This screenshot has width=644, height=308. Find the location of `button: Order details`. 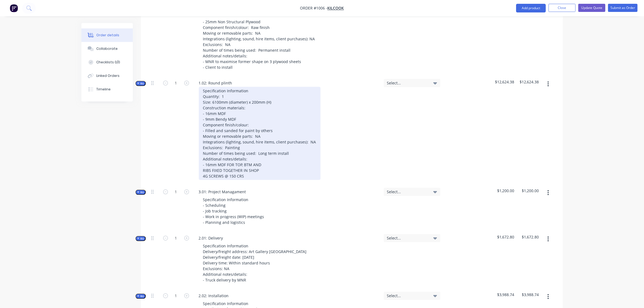

button: Order details is located at coordinates (107, 35).